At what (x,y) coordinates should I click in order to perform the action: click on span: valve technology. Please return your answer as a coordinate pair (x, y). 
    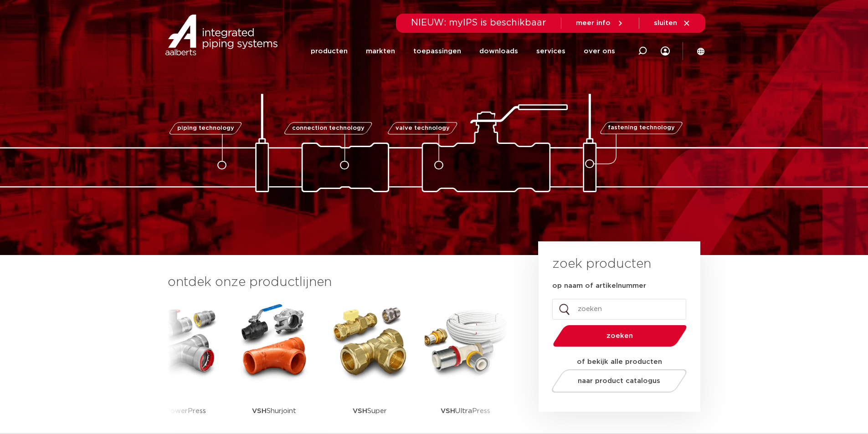
    Looking at the image, I should click on (422, 128).